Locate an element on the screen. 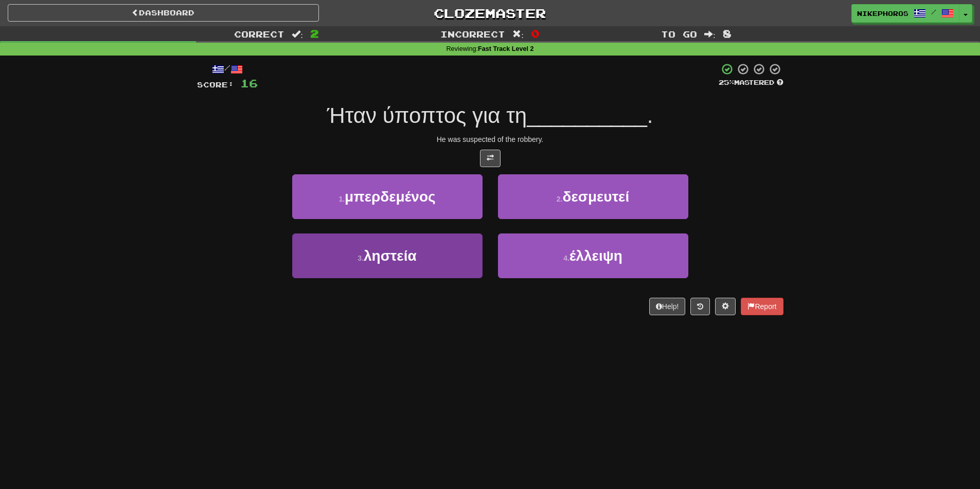 The height and width of the screenshot is (489, 980). span: 25 % is located at coordinates (727, 82).